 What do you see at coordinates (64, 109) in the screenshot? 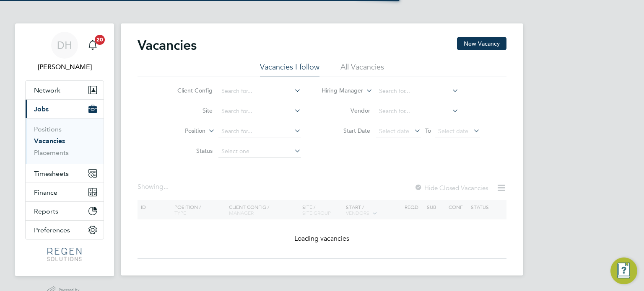
I see `button: Jobs` at bounding box center [64, 109].